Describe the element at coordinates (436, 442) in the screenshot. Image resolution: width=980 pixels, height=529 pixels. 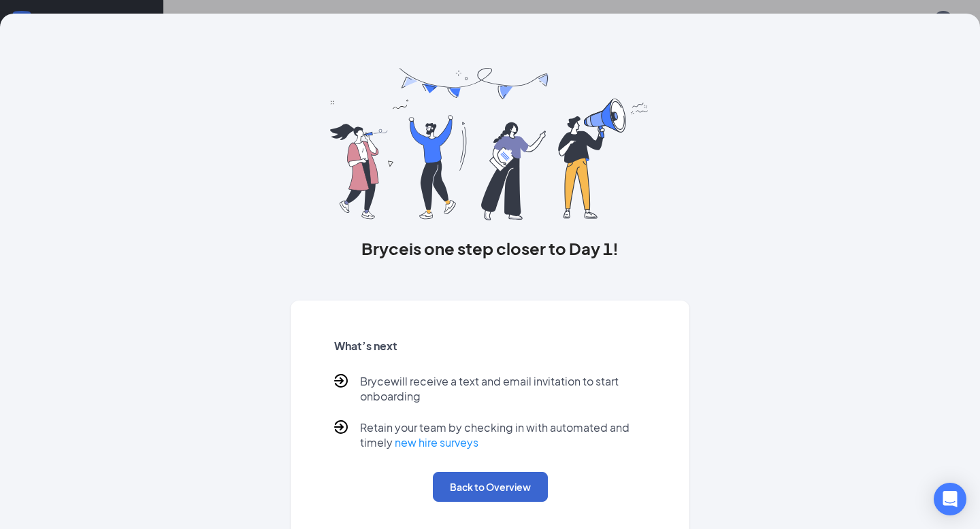
I see `a: new hire surveys` at that location.